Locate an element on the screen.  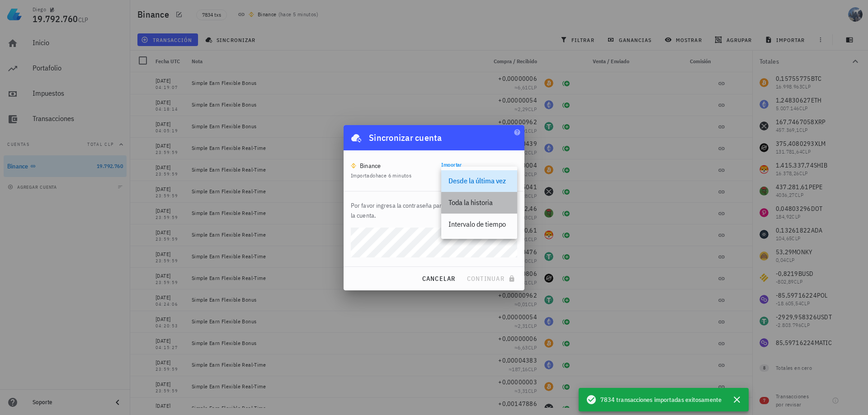
div: Sincronizar cuenta is located at coordinates (405, 138).